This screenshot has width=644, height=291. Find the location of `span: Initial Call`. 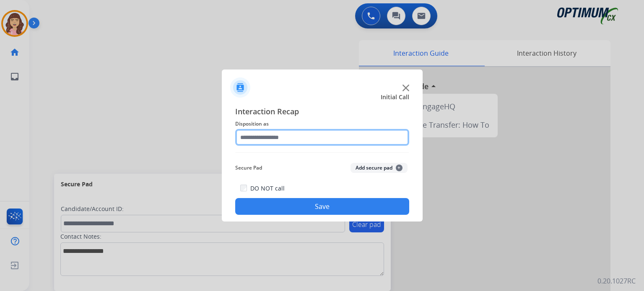

span: Initial Call is located at coordinates (395, 97).